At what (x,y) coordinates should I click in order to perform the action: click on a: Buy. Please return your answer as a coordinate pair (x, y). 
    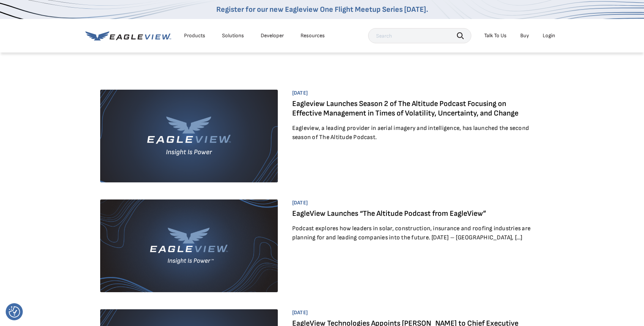
    Looking at the image, I should click on (525, 36).